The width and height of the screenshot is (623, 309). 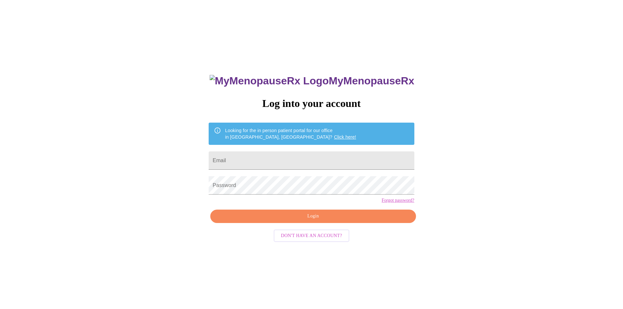 What do you see at coordinates (311, 236) in the screenshot?
I see `button: Don't have an account?` at bounding box center [311, 236].